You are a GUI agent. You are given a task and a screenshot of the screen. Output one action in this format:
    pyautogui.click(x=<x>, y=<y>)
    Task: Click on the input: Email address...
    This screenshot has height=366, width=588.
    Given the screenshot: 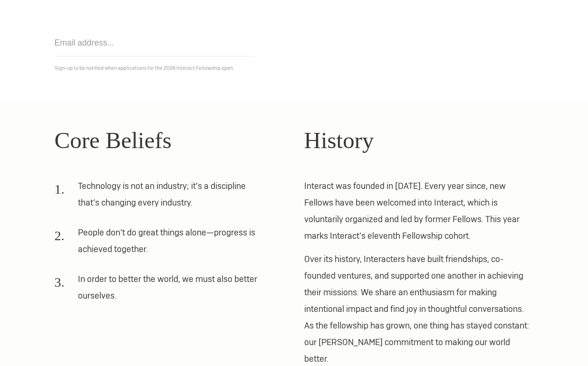 What is the action you would take?
    pyautogui.click(x=155, y=43)
    